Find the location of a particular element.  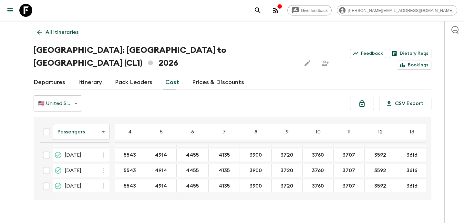

p: 4 is located at coordinates (130, 132).